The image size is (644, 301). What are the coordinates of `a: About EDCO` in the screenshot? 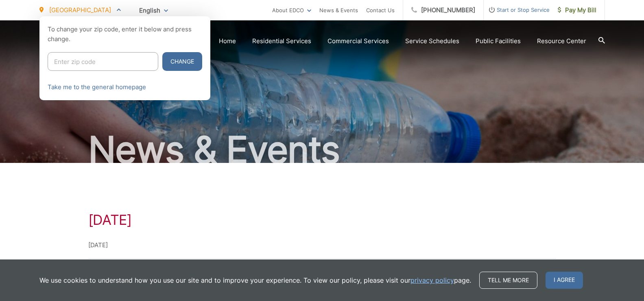 It's located at (292, 10).